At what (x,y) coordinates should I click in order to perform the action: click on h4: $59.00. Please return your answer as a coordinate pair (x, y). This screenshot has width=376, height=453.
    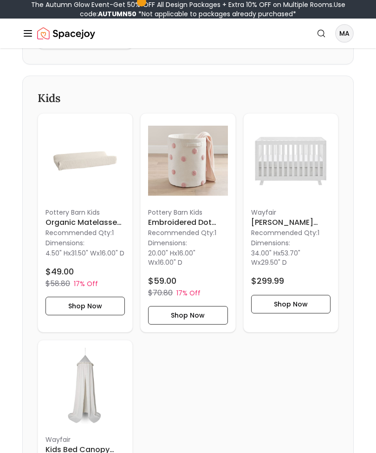
    Looking at the image, I should click on (162, 281).